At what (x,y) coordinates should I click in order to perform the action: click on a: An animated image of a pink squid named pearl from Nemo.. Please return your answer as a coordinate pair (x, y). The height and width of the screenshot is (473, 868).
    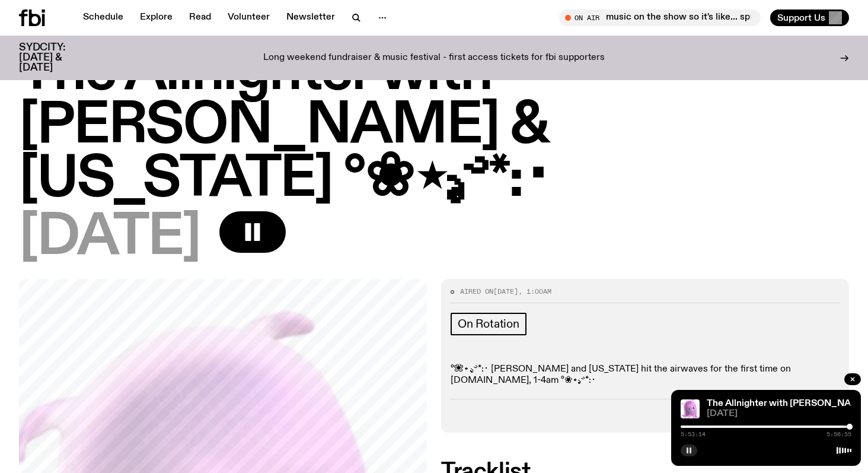
    Looking at the image, I should click on (690, 408).